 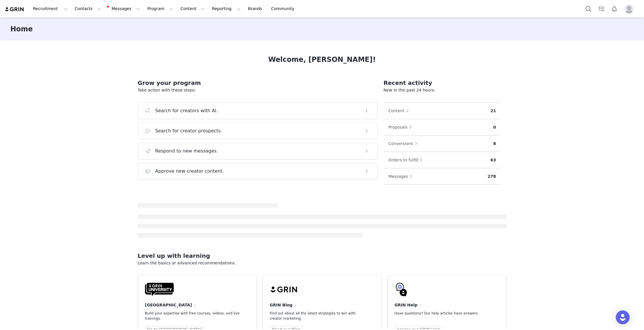 I want to click on h2: Level up with learning, so click(x=322, y=256).